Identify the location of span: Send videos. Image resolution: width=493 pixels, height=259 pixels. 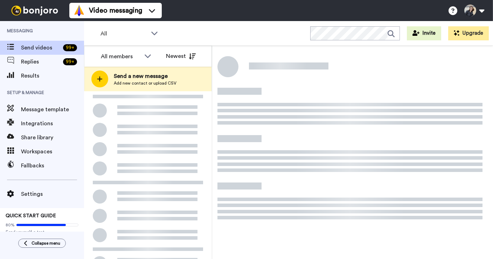
(41, 48).